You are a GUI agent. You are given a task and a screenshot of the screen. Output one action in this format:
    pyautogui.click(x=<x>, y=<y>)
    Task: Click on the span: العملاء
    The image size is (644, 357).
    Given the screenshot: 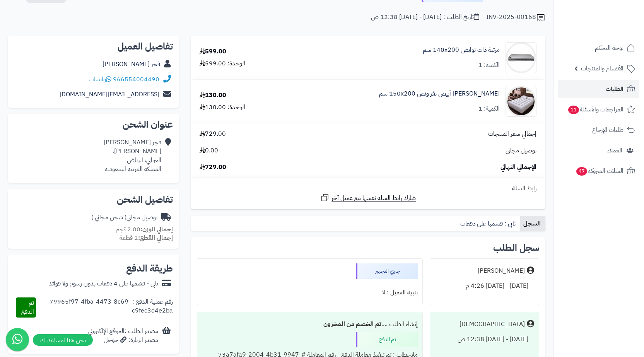 What is the action you would take?
    pyautogui.click(x=615, y=151)
    